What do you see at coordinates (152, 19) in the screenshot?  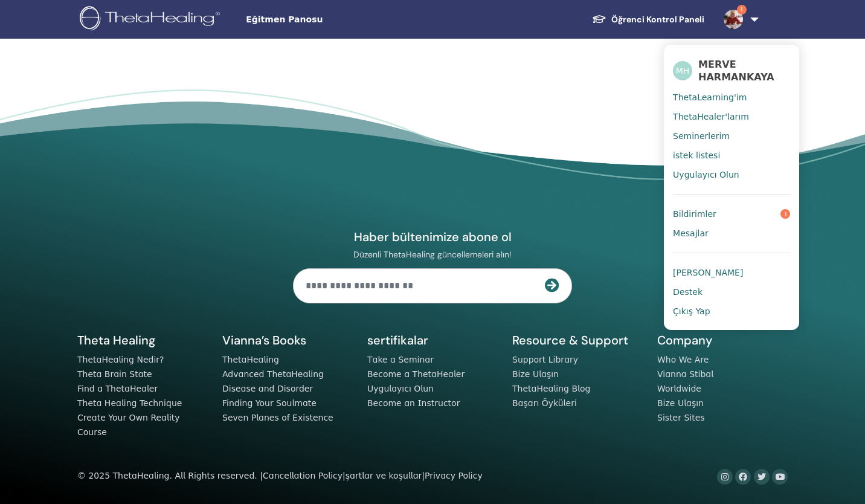 I see `img: logo.png` at bounding box center [152, 19].